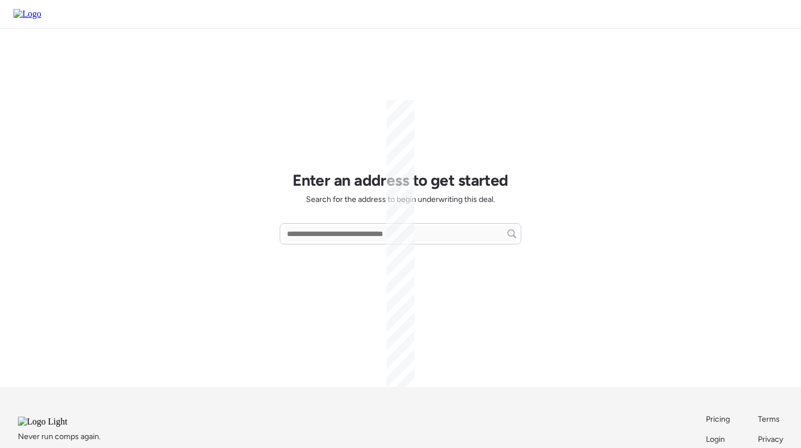 The image size is (801, 448). I want to click on span: Never run comps again., so click(59, 437).